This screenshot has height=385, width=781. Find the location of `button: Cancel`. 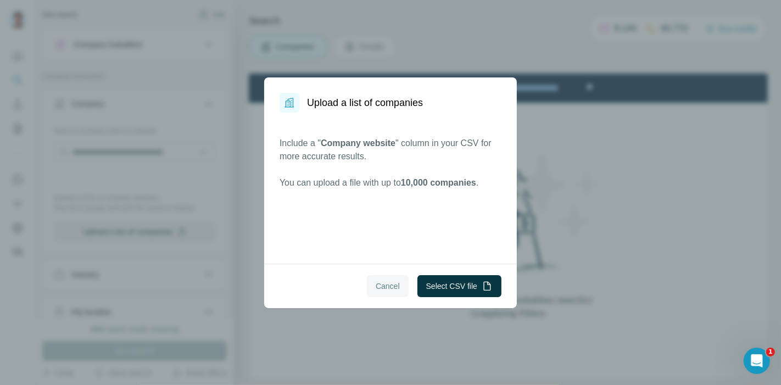

button: Cancel is located at coordinates (388, 286).